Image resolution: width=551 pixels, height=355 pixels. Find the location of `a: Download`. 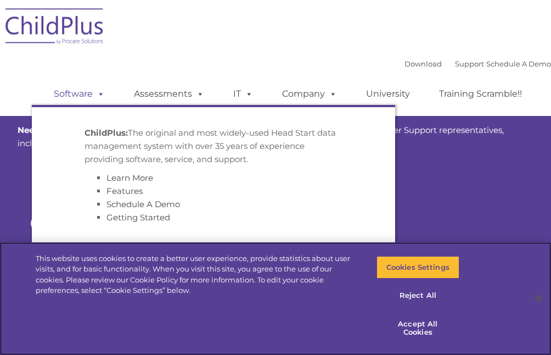

a: Download is located at coordinates (423, 64).